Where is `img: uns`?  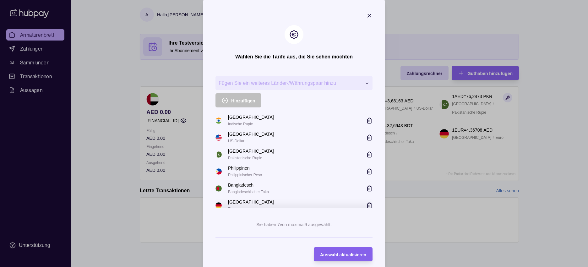 img: uns is located at coordinates (218, 137).